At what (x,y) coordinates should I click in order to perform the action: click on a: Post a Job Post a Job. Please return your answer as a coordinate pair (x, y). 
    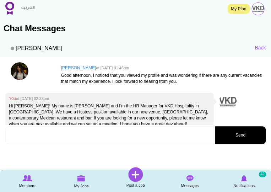
    Looking at the image, I should click on (135, 178).